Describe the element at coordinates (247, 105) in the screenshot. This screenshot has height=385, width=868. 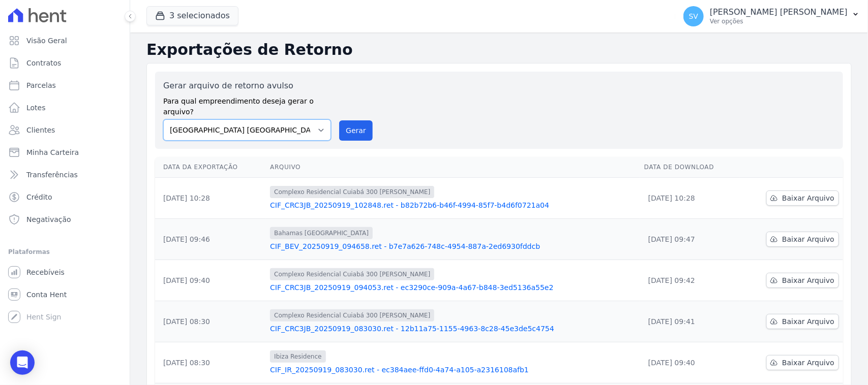
I see `label: Para qual empreendimento deseja gerar o arquivo?` at that location.